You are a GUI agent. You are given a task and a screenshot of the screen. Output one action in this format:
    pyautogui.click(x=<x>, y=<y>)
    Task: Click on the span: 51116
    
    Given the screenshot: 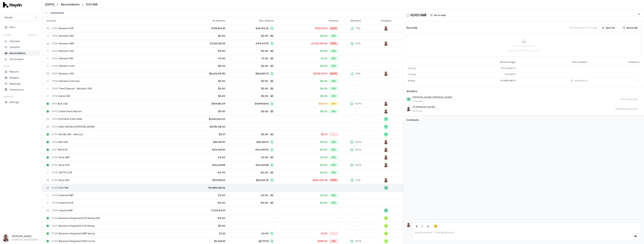 What is the action you would take?
    pyautogui.click(x=55, y=142)
    